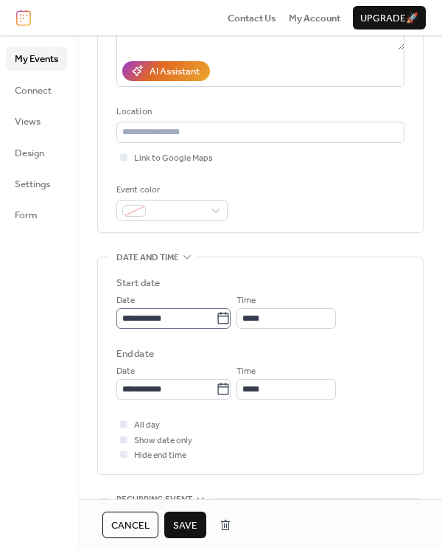 The image size is (442, 550). Describe the element at coordinates (27, 122) in the screenshot. I see `span: Views` at that location.